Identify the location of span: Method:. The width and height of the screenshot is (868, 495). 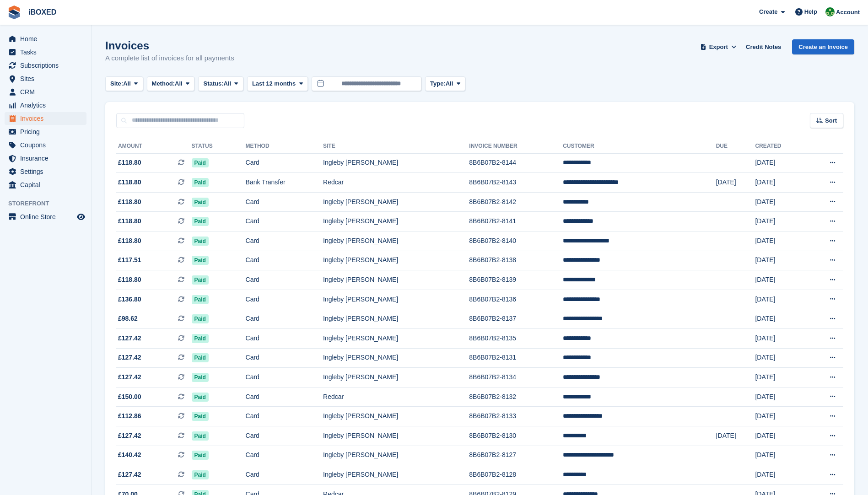
(163, 84).